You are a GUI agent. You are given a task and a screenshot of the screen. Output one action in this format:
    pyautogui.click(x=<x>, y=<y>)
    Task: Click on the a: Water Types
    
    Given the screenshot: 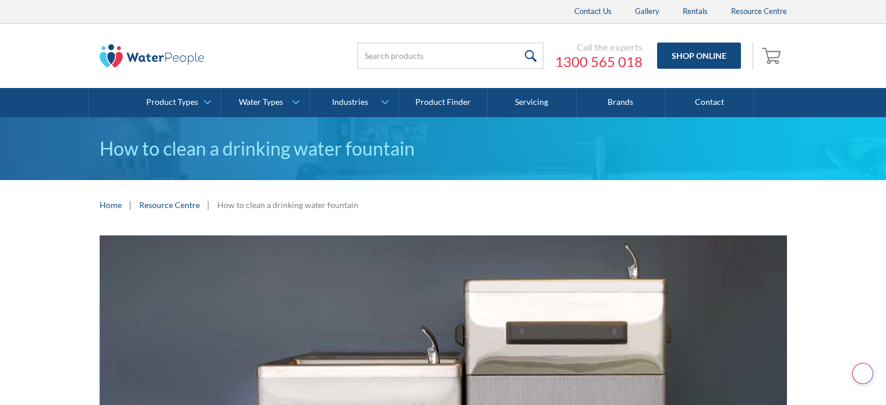 What is the action you would take?
    pyautogui.click(x=265, y=103)
    